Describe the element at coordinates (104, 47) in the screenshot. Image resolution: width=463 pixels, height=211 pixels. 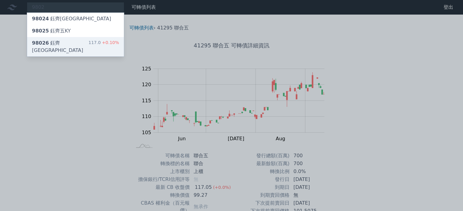
I see `div: 117.0` at that location.